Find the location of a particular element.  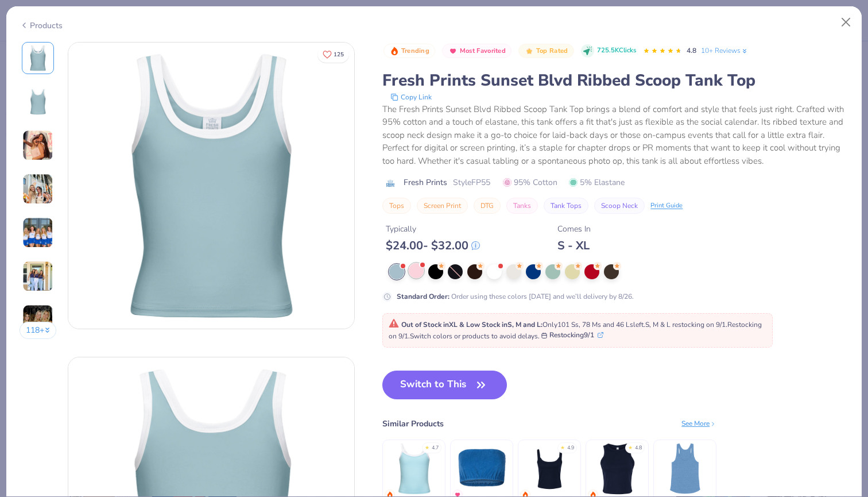

button: Scoop Neck is located at coordinates (620, 205).